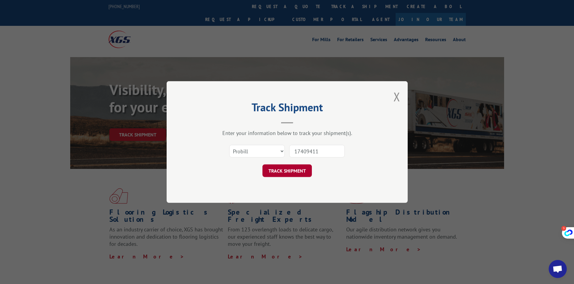 The height and width of the screenshot is (284, 574). What do you see at coordinates (287, 171) in the screenshot?
I see `button: TRACK SHIPMENT` at bounding box center [287, 171].